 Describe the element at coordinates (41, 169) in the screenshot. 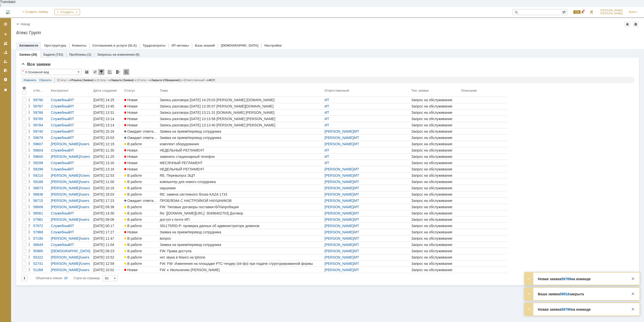

I see `a: 59298` at that location.